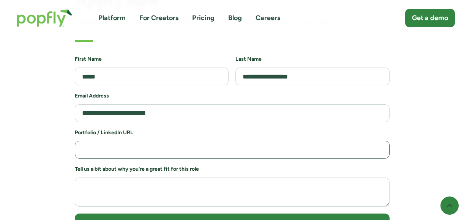 The height and width of the screenshot is (220, 464). Describe the element at coordinates (267, 18) in the screenshot. I see `a: Careers` at that location.